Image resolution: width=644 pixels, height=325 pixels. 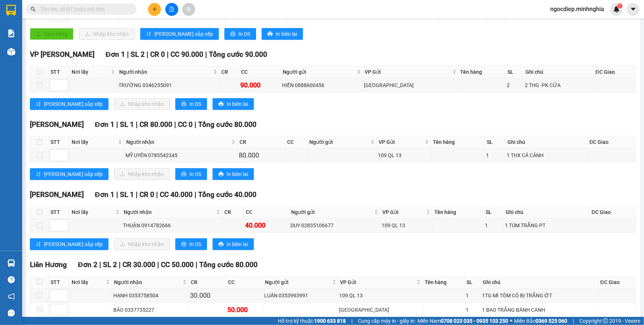 I want to click on span: caret-down, so click(x=633, y=9).